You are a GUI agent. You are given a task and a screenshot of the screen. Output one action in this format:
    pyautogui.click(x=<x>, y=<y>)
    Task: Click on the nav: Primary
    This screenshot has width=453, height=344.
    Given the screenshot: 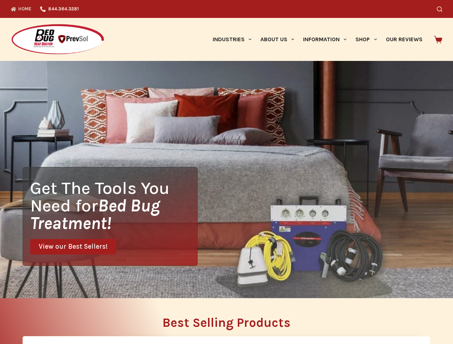 What is the action you would take?
    pyautogui.click(x=317, y=39)
    